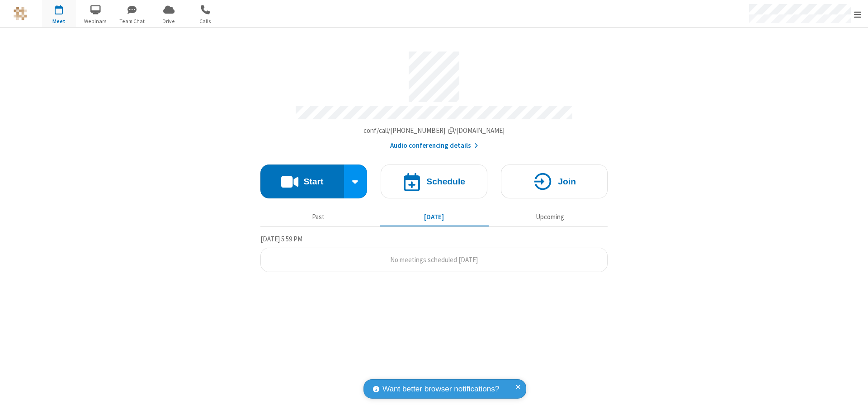 This screenshot has width=868, height=414. What do you see at coordinates (318, 217) in the screenshot?
I see `button: Past` at bounding box center [318, 217].